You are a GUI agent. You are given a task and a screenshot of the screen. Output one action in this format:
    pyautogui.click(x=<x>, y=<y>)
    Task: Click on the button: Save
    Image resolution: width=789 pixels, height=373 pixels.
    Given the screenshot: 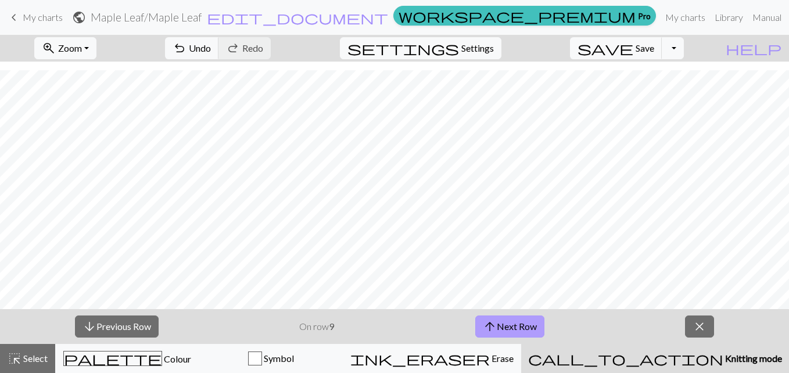 What is the action you would take?
    pyautogui.click(x=616, y=48)
    